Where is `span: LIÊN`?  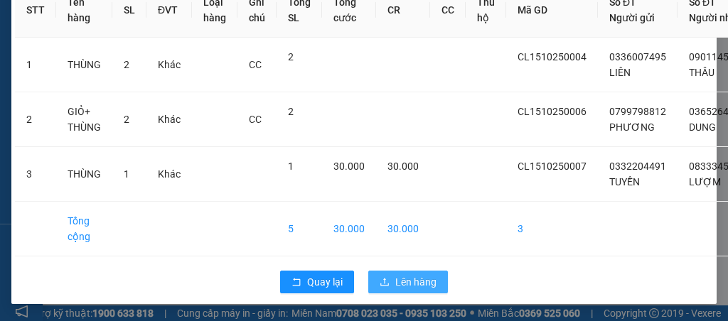
span: LIÊN is located at coordinates (620, 73).